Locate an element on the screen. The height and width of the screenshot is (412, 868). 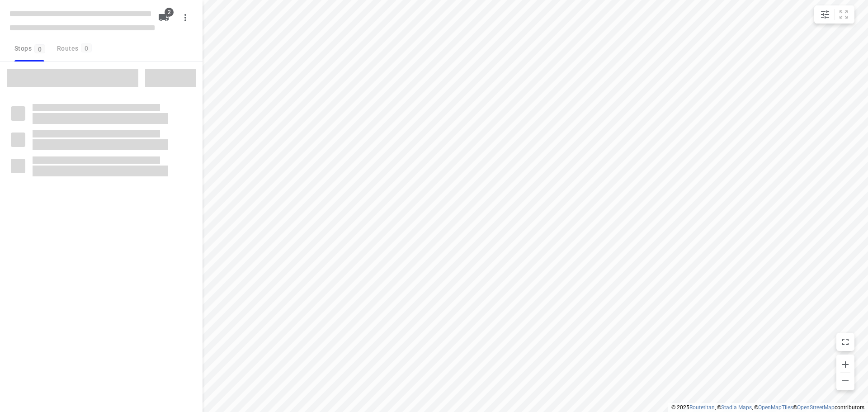
button: Map settings is located at coordinates (825, 14).